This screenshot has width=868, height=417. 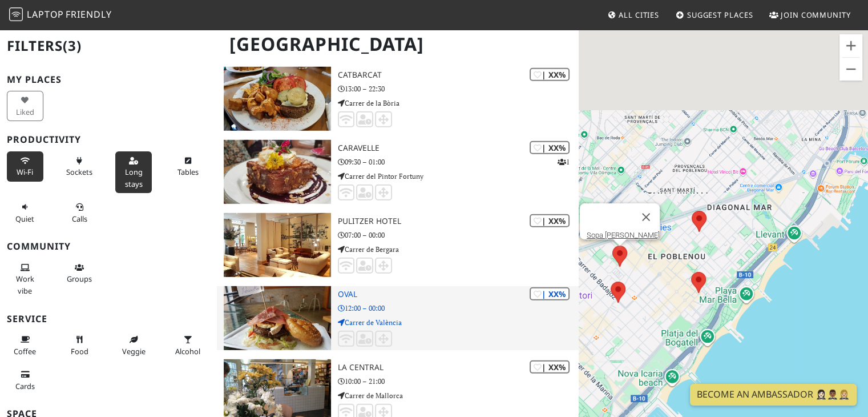 What do you see at coordinates (109, 246) in the screenshot?
I see `h3: Community` at bounding box center [109, 246].